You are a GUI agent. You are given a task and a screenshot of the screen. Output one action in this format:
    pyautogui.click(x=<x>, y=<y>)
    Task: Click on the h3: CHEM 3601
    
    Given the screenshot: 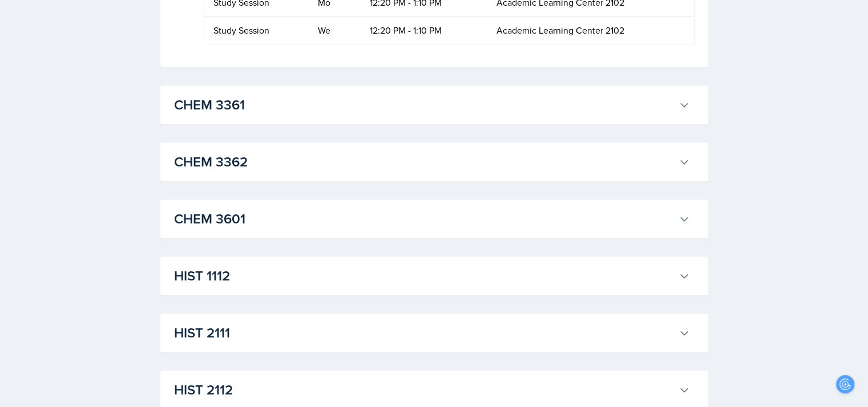 What is the action you would take?
    pyautogui.click(x=424, y=219)
    